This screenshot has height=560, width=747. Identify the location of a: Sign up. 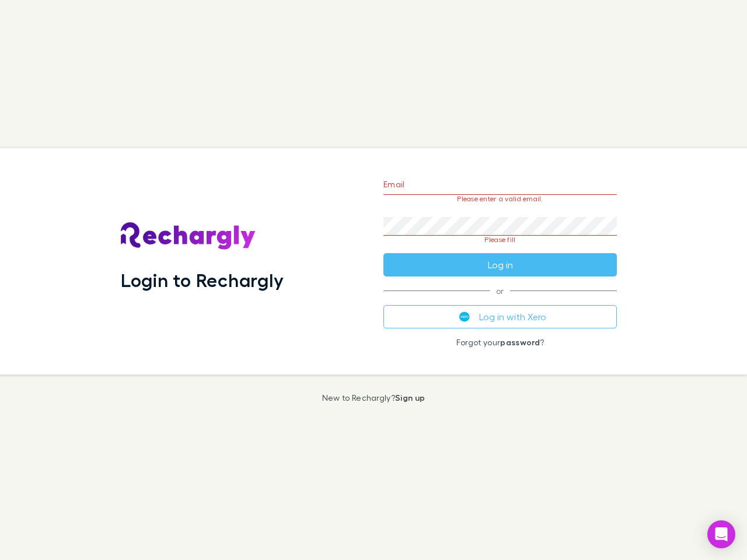
(410, 397).